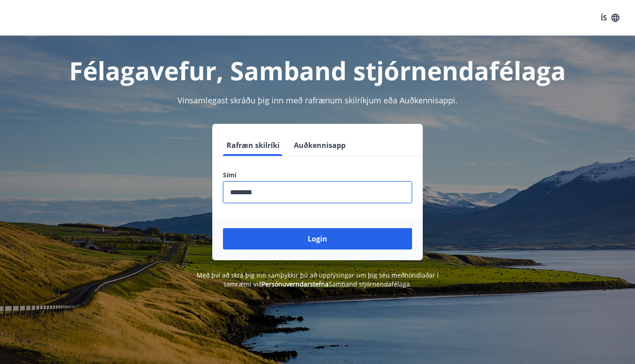  What do you see at coordinates (253, 145) in the screenshot?
I see `button: Rafræn skilríki` at bounding box center [253, 145].